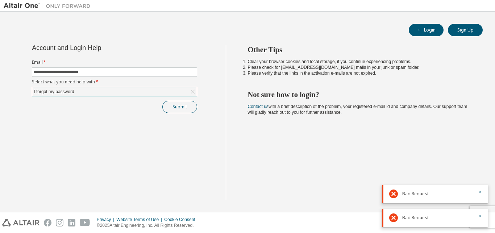 The image size is (495, 233). I want to click on img: altair_logo.svg, so click(21, 223).